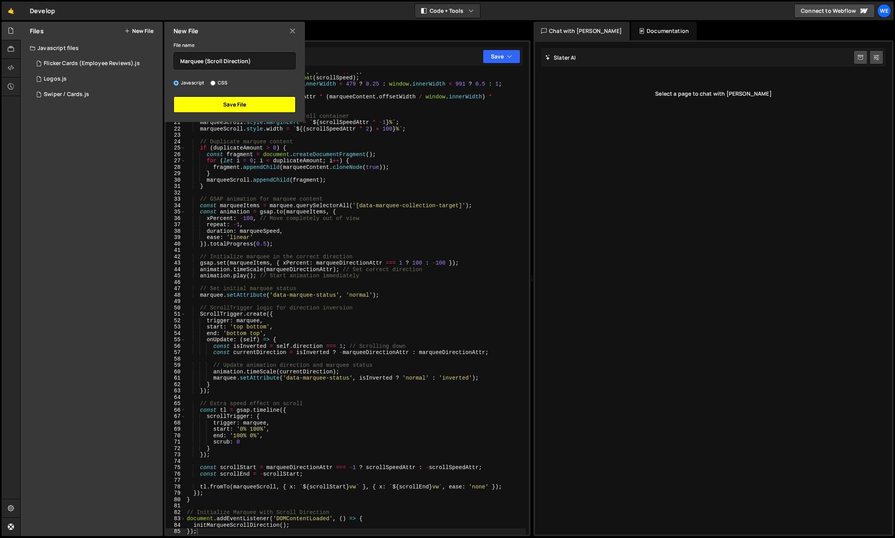  Describe the element at coordinates (176, 462) in the screenshot. I see `div: 74` at that location.